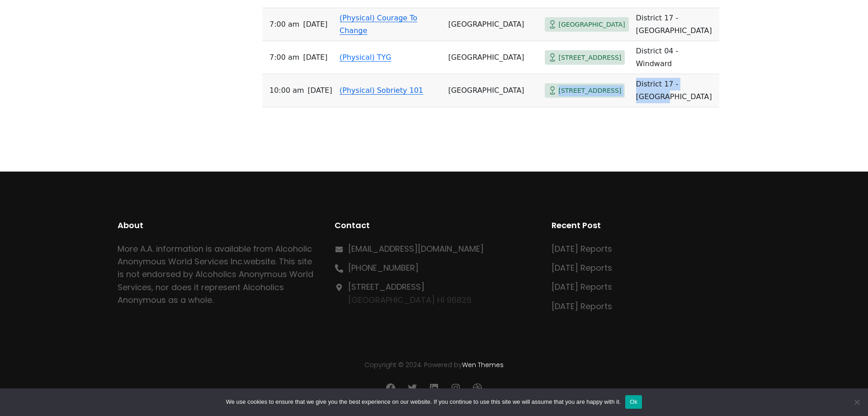  Describe the element at coordinates (259, 261) in the screenshot. I see `a: website` at that location.